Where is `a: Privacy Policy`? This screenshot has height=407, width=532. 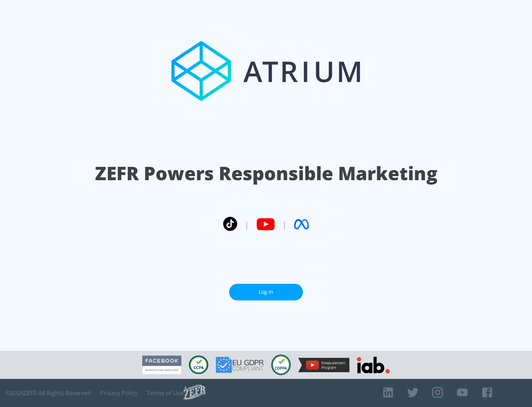
a: Privacy Policy is located at coordinates (119, 393).